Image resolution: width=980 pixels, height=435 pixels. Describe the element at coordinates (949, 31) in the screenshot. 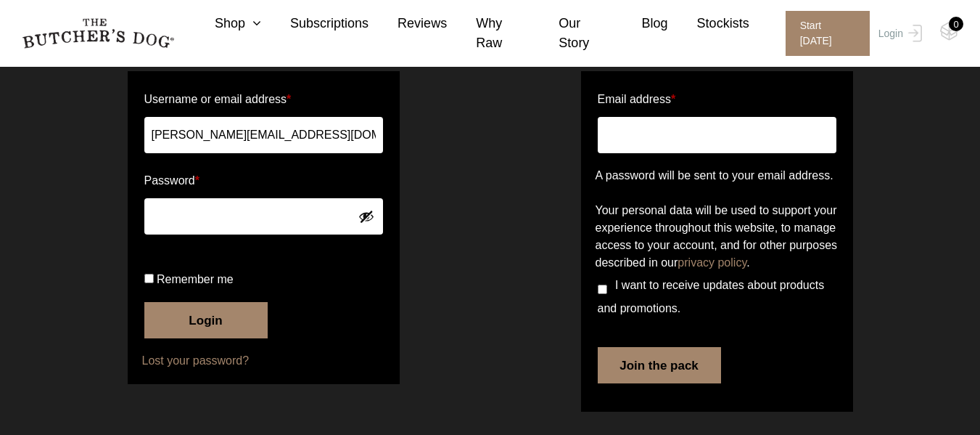

I see `img: TBD_Cart-Empty.png` at that location.